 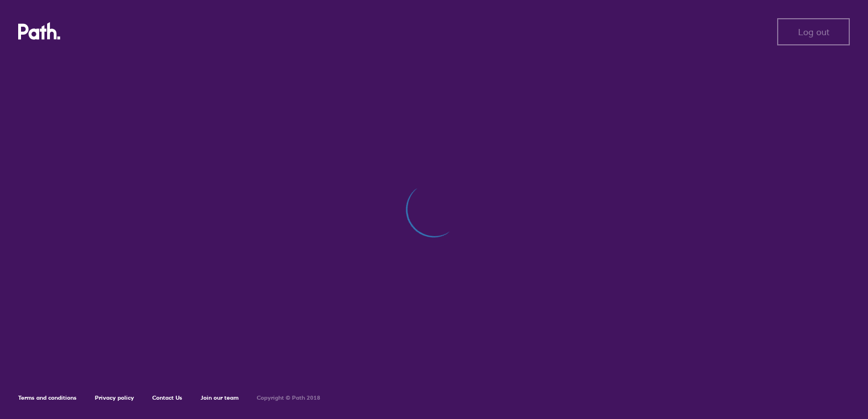 I want to click on a: Privacy policy, so click(x=114, y=397).